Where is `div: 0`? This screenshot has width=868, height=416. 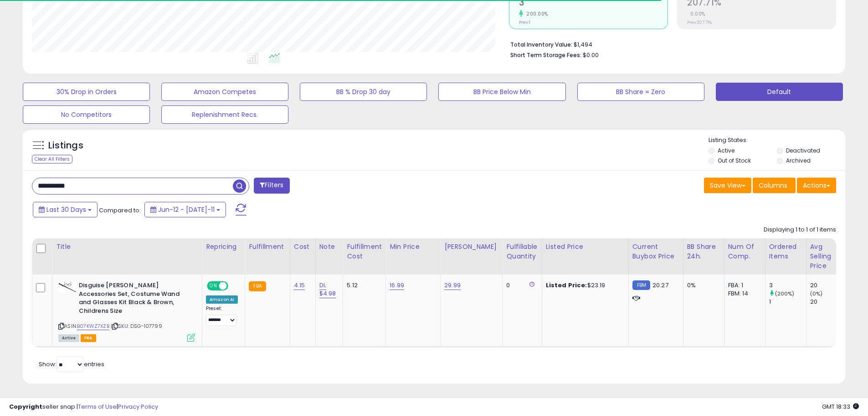
div: 0 is located at coordinates (520, 286).